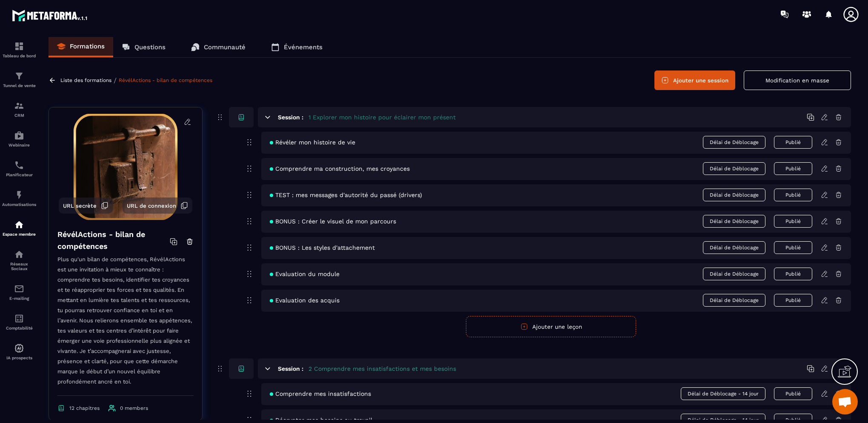  I want to click on p: Réseaux Sociaux, so click(19, 266).